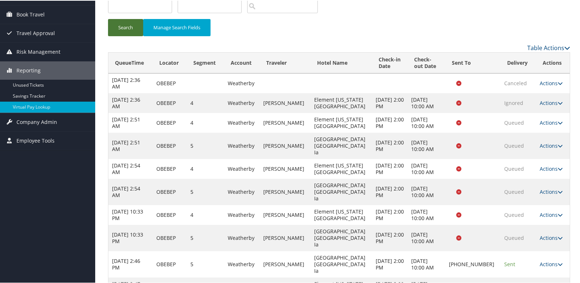 The width and height of the screenshot is (580, 283). What do you see at coordinates (426, 62) in the screenshot?
I see `th: Check-out Date: activate to sort column ascending` at bounding box center [426, 62].